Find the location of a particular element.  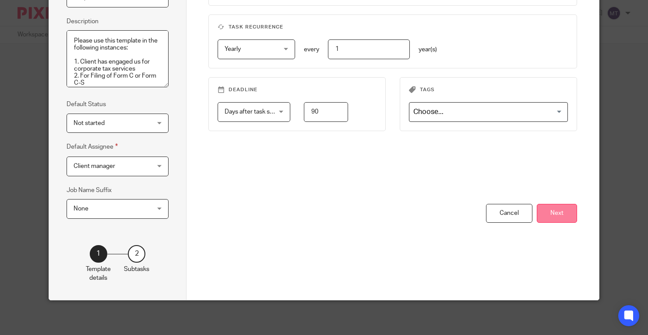

h3: Task recurrence is located at coordinates (393, 27).